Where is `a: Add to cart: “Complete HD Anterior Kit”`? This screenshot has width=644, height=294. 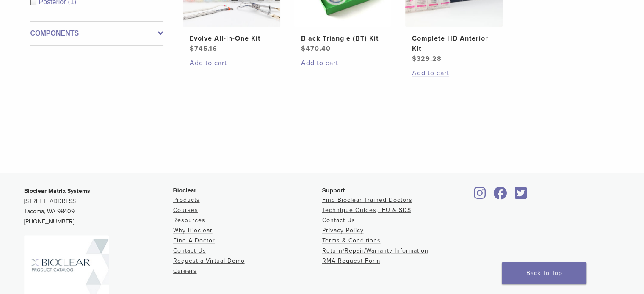 a: Add to cart: “Complete HD Anterior Kit” is located at coordinates (454, 73).